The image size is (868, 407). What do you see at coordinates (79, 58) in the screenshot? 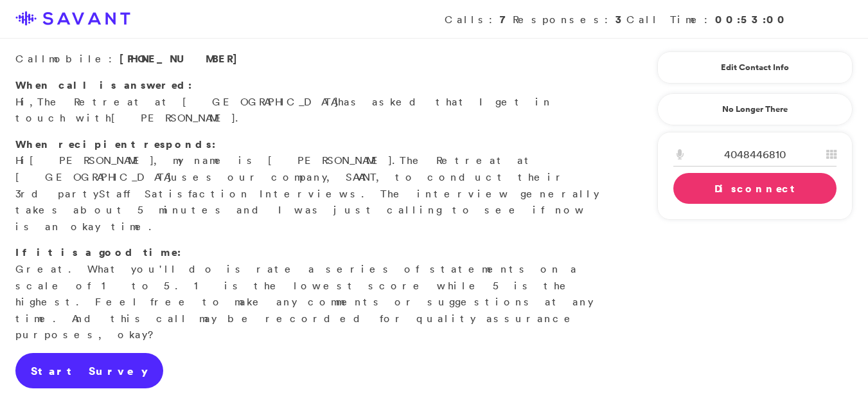
I see `span: mobile` at bounding box center [79, 58].